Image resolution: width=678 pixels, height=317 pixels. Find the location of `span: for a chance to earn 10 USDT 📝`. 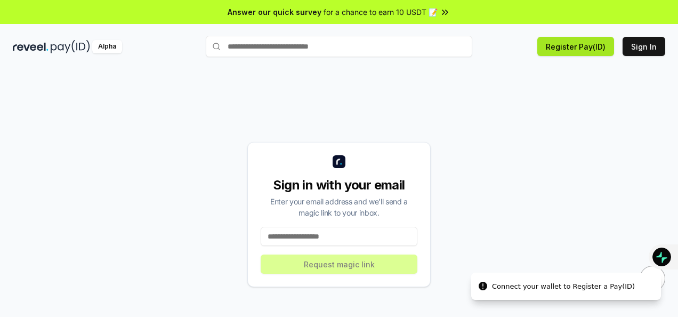

span: for a chance to earn 10 USDT 📝 is located at coordinates (381, 12).